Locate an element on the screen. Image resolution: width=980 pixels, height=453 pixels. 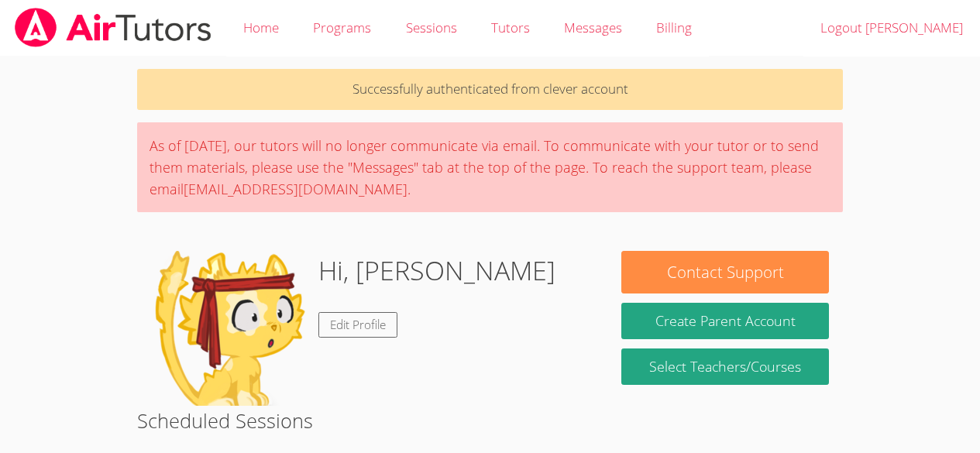
button: Contact Support is located at coordinates (724, 272).